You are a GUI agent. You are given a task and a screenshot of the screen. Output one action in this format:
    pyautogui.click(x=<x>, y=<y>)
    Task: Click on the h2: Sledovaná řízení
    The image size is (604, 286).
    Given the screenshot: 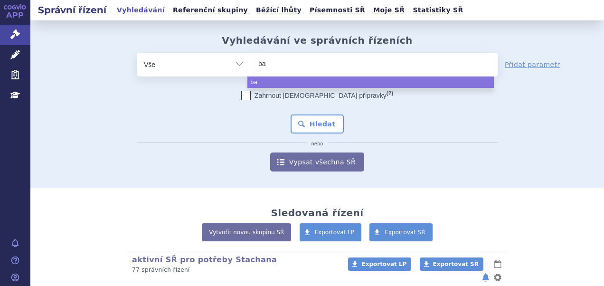 What is the action you would take?
    pyautogui.click(x=317, y=213)
    